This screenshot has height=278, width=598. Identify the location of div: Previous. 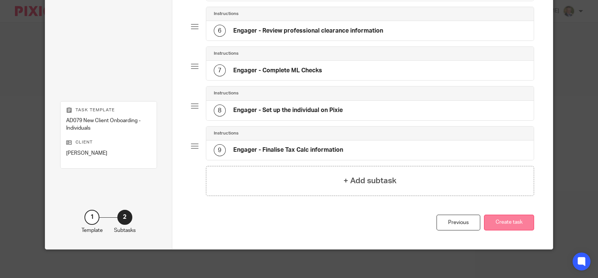
(459, 222).